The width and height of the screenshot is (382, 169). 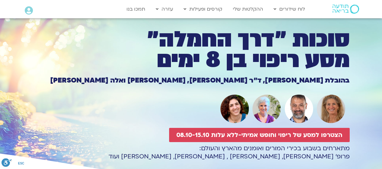 What do you see at coordinates (259, 135) in the screenshot?
I see `a: הצטרפו למסע של ריפוי וחופש אמיתי-ללא עלות 08.10-15.10` at bounding box center [259, 135].